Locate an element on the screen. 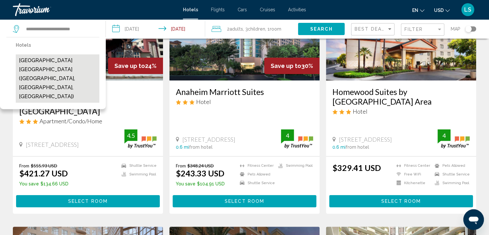  p: $104.91 USD is located at coordinates (200, 183).